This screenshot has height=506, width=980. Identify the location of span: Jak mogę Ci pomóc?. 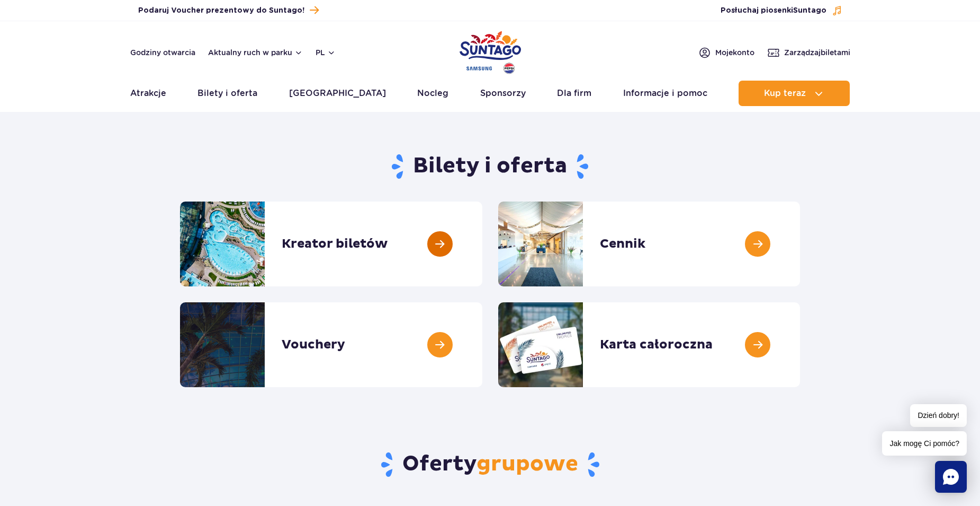
(925, 443).